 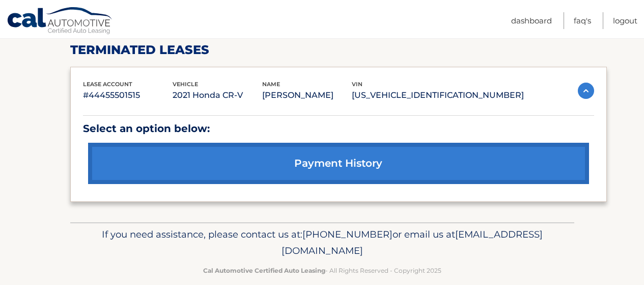 I want to click on a: payment history, so click(x=338, y=163).